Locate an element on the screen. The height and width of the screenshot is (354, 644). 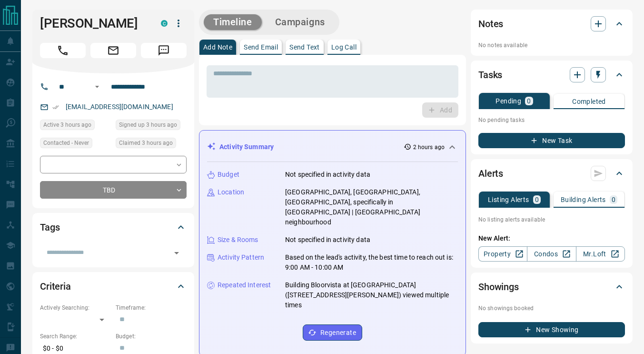
div: TBD is located at coordinates (113, 189).